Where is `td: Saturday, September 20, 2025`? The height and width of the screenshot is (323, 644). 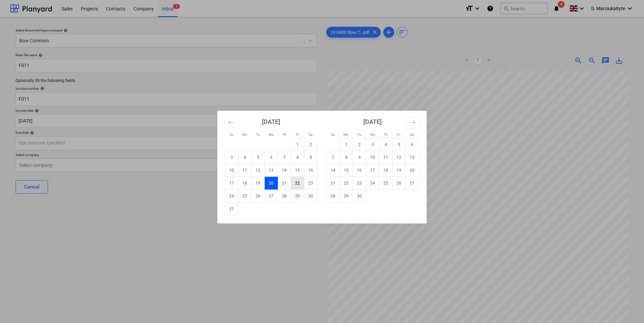
td: Saturday, September 20, 2025 is located at coordinates (412, 170).